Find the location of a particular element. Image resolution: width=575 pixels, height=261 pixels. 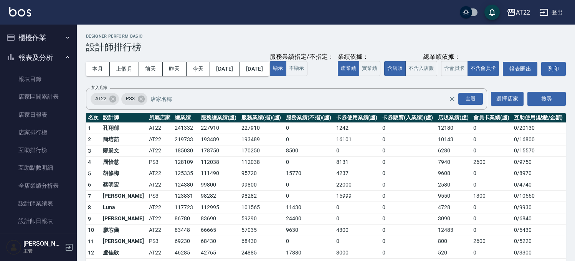

button: 搜尋 is located at coordinates (547, 99).